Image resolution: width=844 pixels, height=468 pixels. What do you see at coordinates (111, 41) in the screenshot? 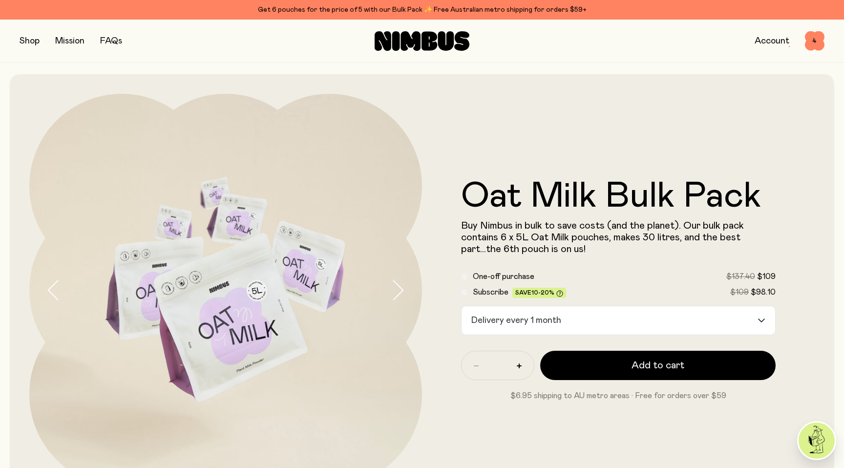
I see `a: FAQs` at bounding box center [111, 41].